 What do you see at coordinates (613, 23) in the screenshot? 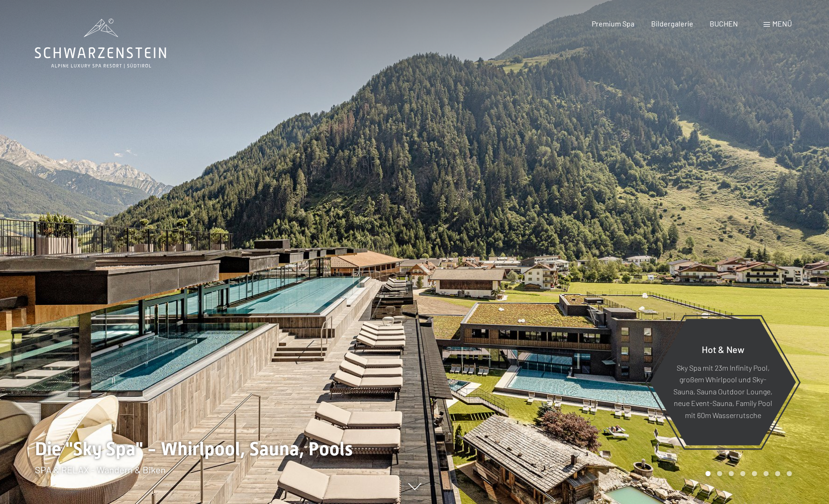
I see `a: Premium Spa` at bounding box center [613, 23].